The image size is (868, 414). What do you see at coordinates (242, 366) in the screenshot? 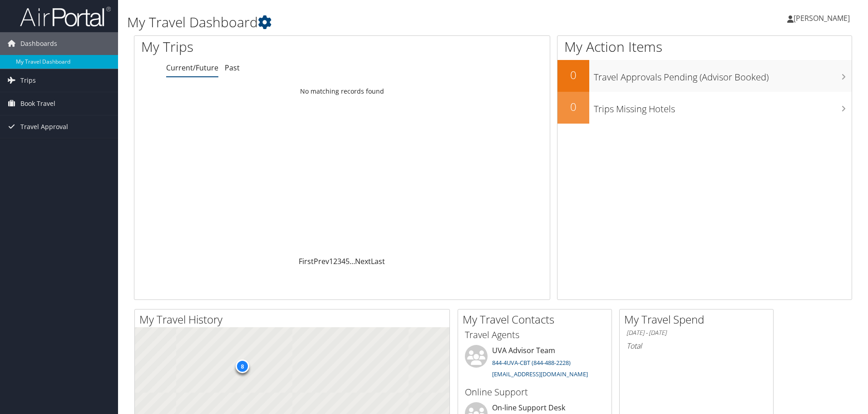
I see `div: 8` at bounding box center [242, 366].